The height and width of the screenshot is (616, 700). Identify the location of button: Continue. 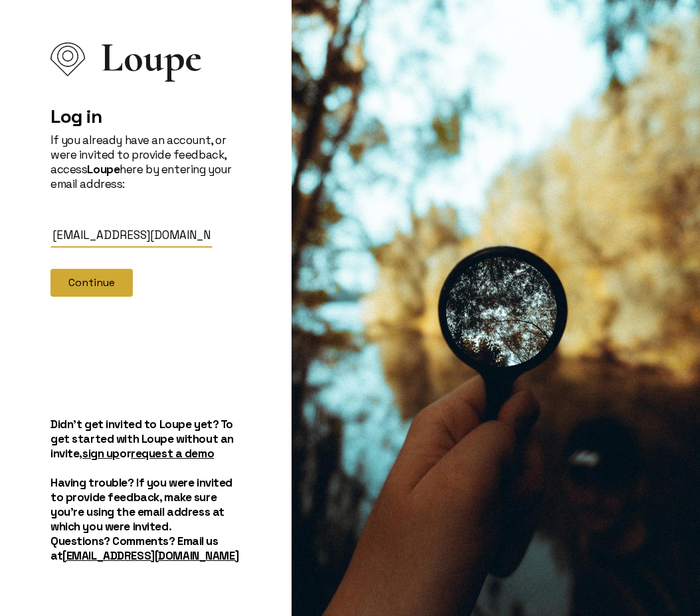
(92, 283).